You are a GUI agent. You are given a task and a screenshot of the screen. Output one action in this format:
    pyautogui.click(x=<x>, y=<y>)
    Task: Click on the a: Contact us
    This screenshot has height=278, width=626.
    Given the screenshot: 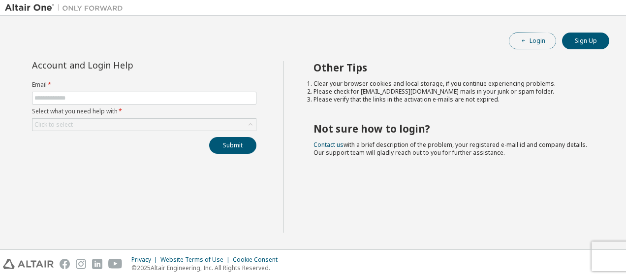 What is the action you would take?
    pyautogui.click(x=328, y=144)
    